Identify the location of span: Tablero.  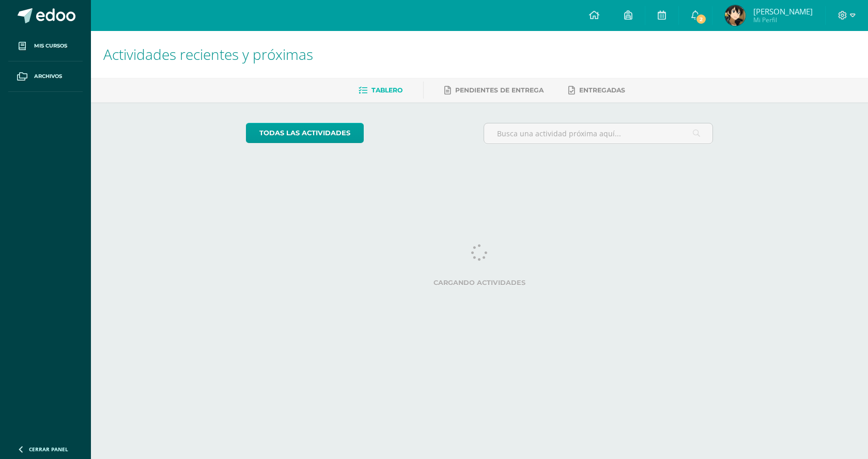
(387, 90).